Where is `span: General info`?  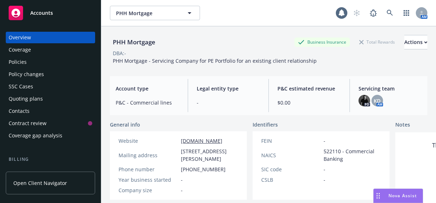
span: General info is located at coordinates (125, 124).